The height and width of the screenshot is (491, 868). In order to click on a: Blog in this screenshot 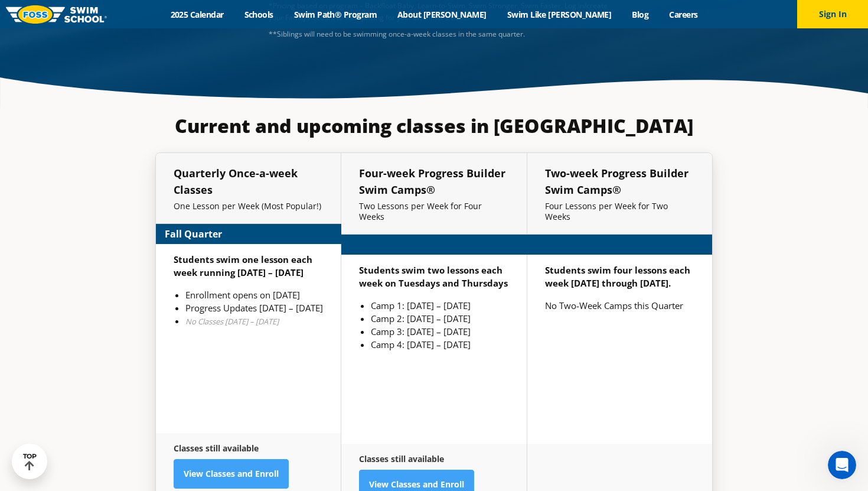, I will do `click(640, 14)`.